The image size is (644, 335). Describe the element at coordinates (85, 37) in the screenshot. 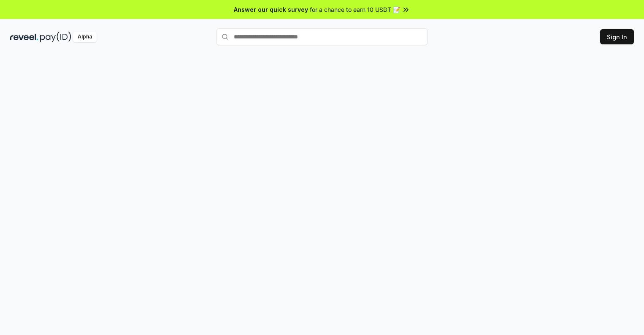

I see `div: Alpha` at that location.